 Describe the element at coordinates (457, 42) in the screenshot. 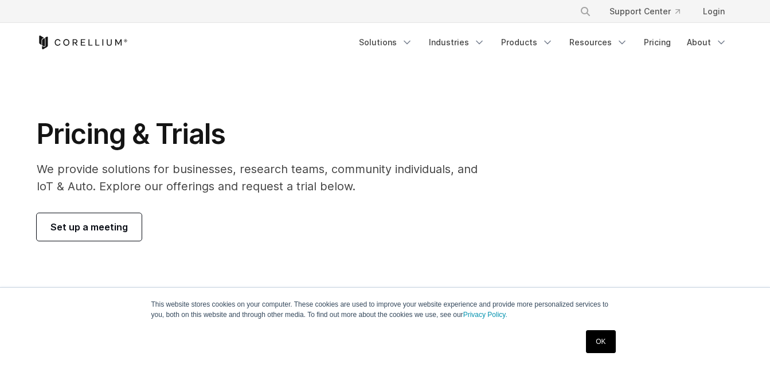

I see `a: Industries` at that location.